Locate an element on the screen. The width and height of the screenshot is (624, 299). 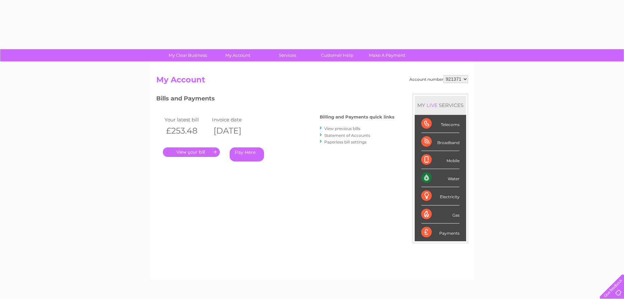
th: £253.48 is located at coordinates (186, 130).